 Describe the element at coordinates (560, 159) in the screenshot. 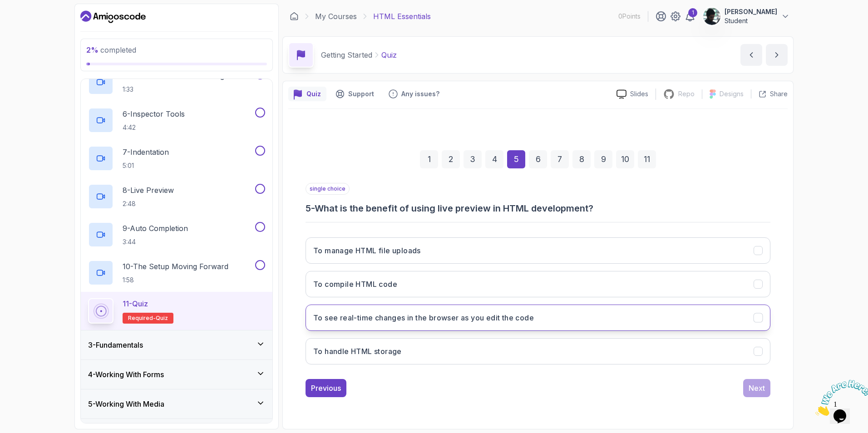

I see `div: 7` at that location.